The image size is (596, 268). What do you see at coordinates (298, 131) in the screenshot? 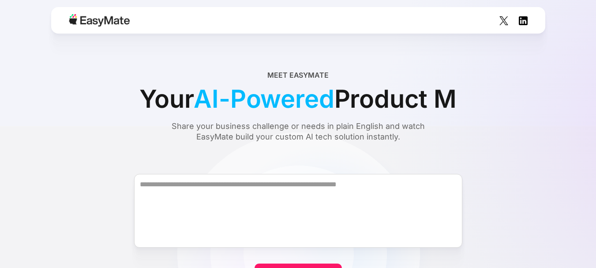
I see `div: Share your business challenge or needs in plain English and watch EasyMate build your custom AI t...` at bounding box center [298, 131].